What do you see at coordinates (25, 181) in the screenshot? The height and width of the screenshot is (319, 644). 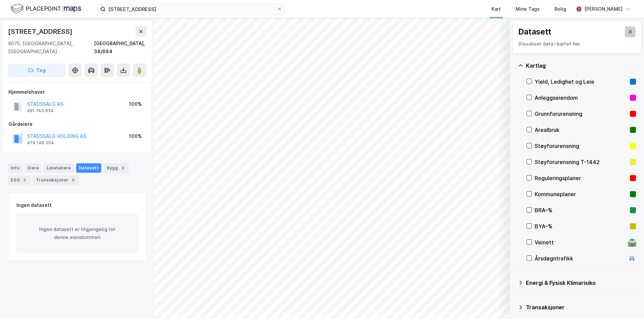 I see `div: 2` at bounding box center [25, 181].